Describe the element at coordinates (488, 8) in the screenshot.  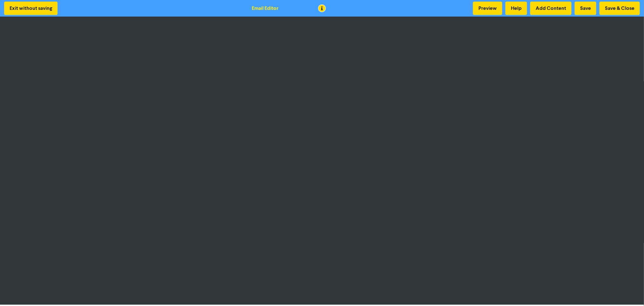
I see `button: Preview` at that location.